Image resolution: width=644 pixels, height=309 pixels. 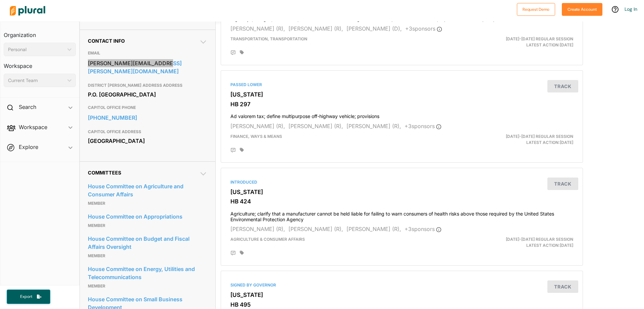 What do you see at coordinates (39, 64) in the screenshot?
I see `h3: Workspace` at bounding box center [39, 64].